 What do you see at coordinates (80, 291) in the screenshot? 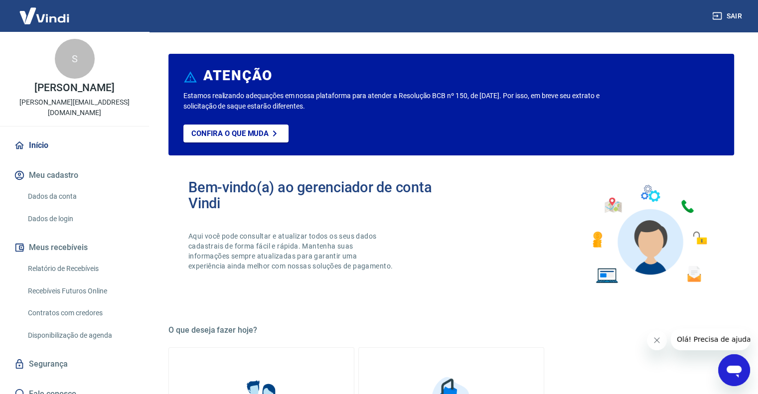
I see `a: Recebíveis Futuros Online` at bounding box center [80, 291].